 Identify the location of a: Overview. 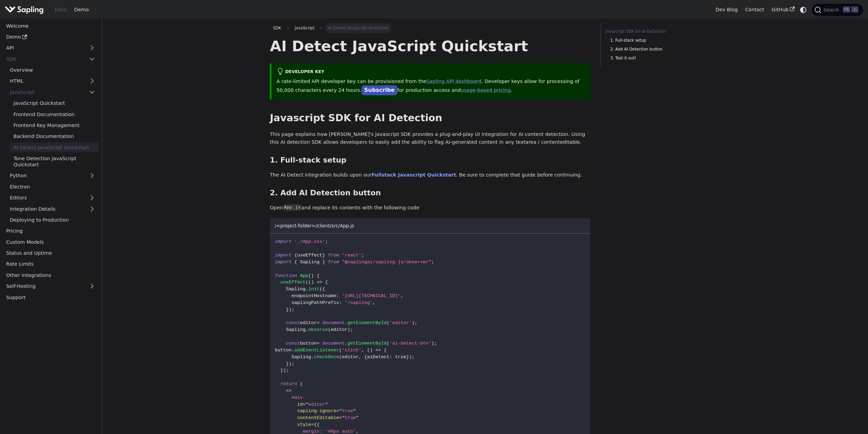
(52, 70).